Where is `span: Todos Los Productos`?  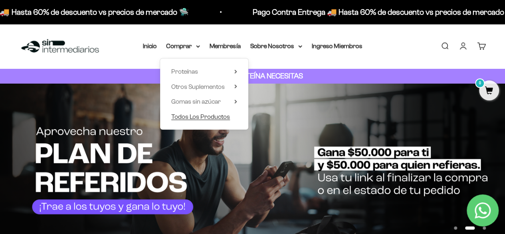
span: Todos Los Productos is located at coordinates (201, 116).